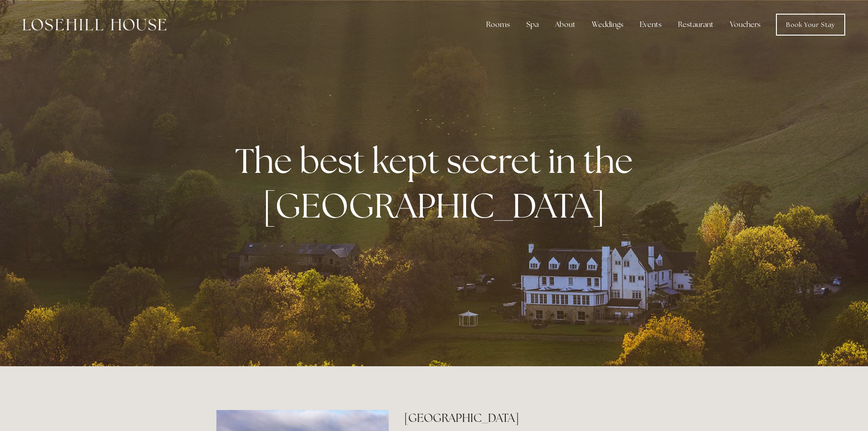 This screenshot has height=431, width=868. Describe the element at coordinates (810, 25) in the screenshot. I see `a: Book Your Stay` at that location.